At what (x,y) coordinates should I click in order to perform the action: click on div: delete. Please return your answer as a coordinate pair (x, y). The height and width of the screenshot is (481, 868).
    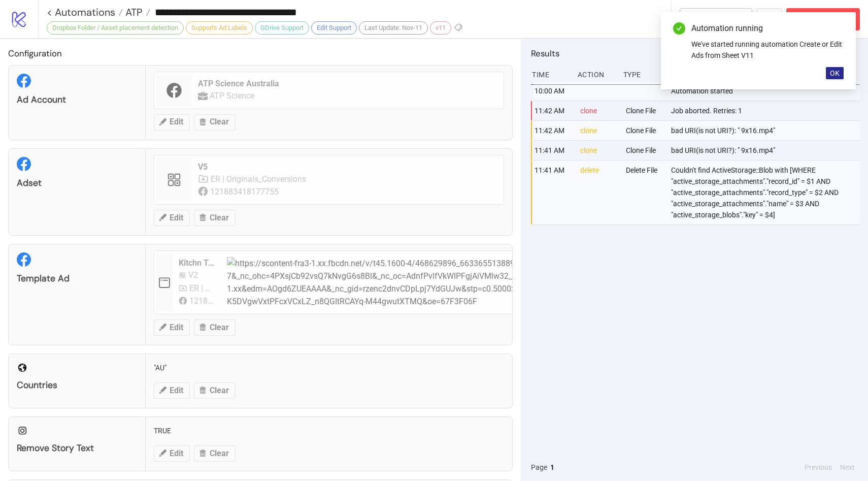
    Looking at the image, I should click on (599, 193).